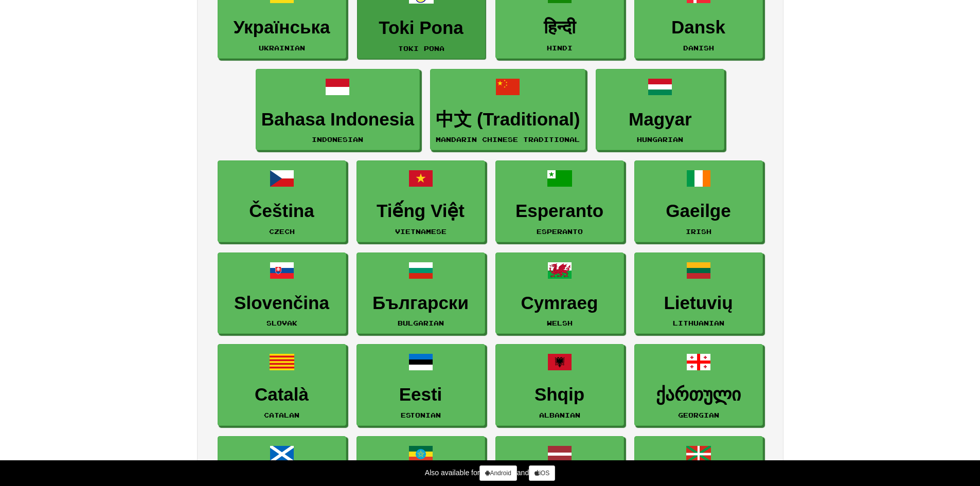 The height and width of the screenshot is (486, 980). I want to click on h3: Magyar, so click(660, 119).